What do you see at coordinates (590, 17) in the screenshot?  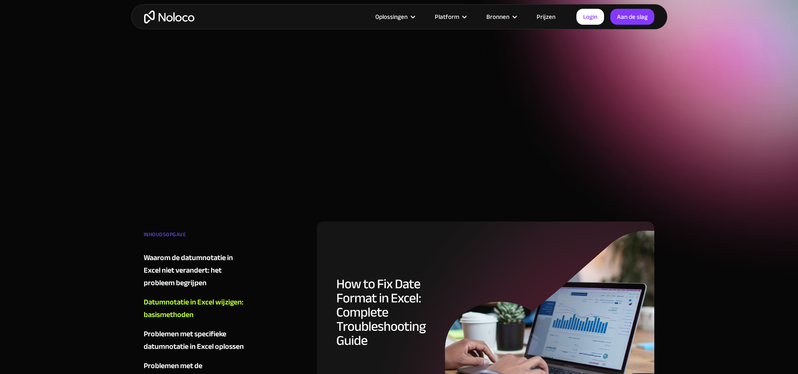 I see `a: Login` at bounding box center [590, 17].